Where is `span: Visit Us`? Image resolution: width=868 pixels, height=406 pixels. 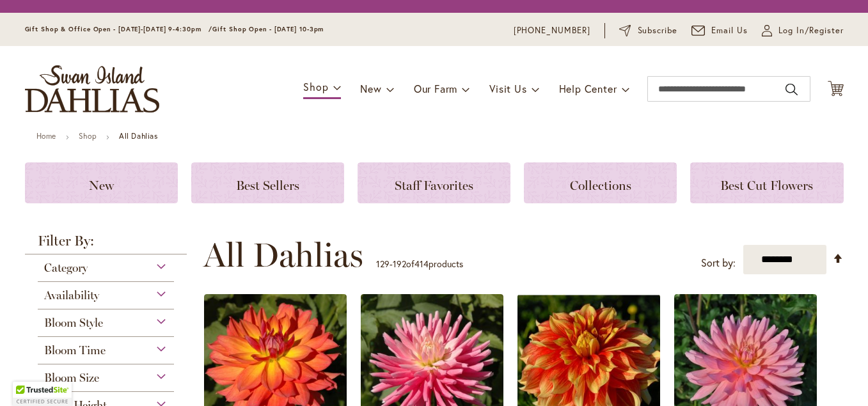
span: Visit Us is located at coordinates (508, 88).